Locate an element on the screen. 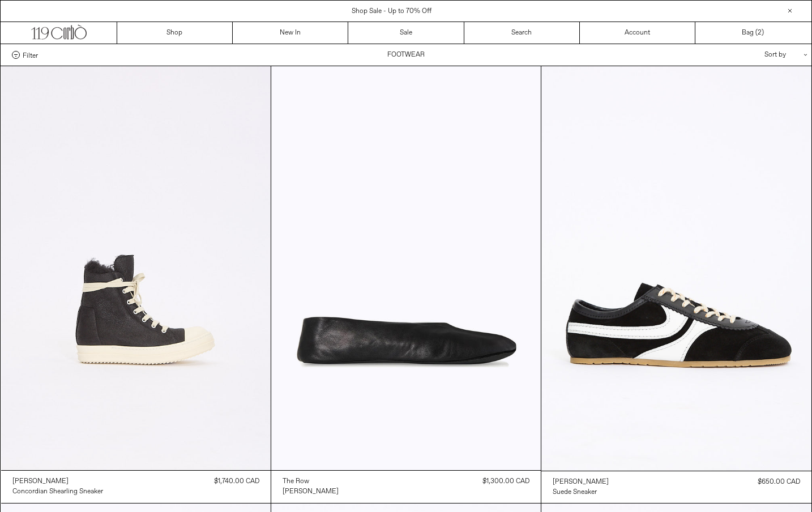  span: Shop Sale - Up to 70% Off is located at coordinates (391, 12).